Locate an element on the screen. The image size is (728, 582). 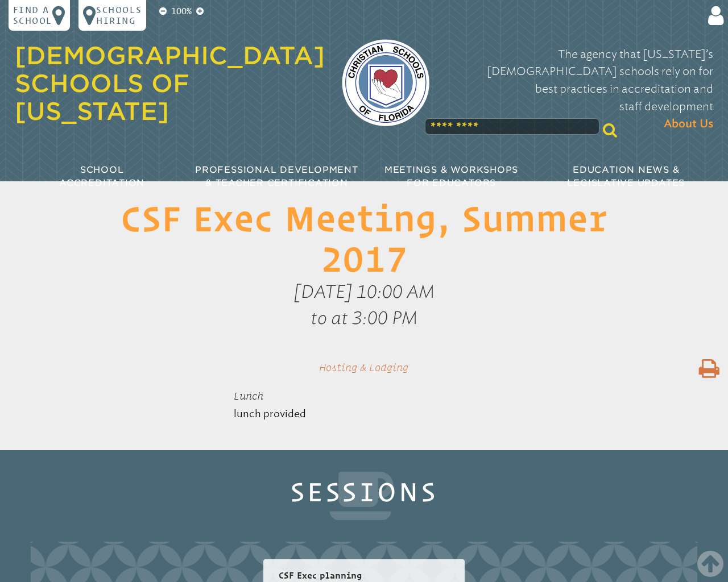
span: About Us is located at coordinates (688, 124).